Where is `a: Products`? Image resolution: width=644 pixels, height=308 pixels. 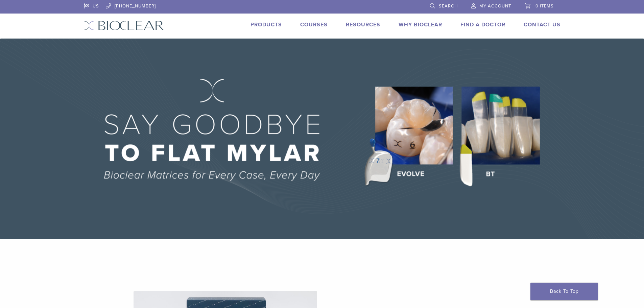
a: Products is located at coordinates (266, 24).